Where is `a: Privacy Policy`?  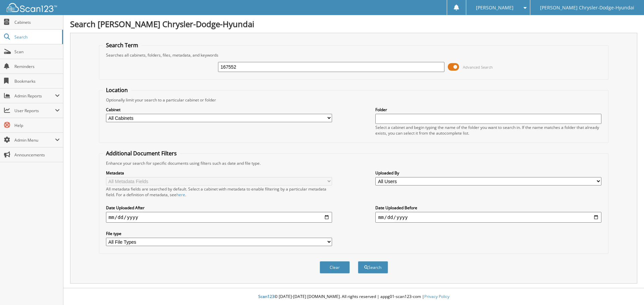
a: Privacy Policy is located at coordinates (436, 296).